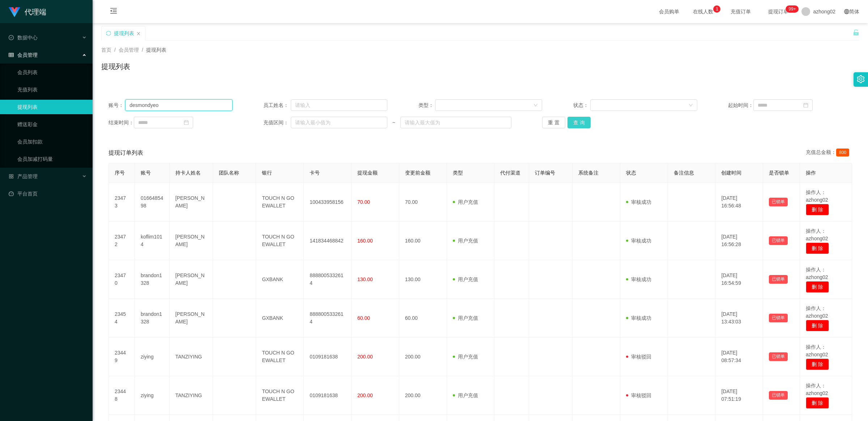  Describe the element at coordinates (48, 194) in the screenshot. I see `a: 图标: dashboard平台首页` at that location.